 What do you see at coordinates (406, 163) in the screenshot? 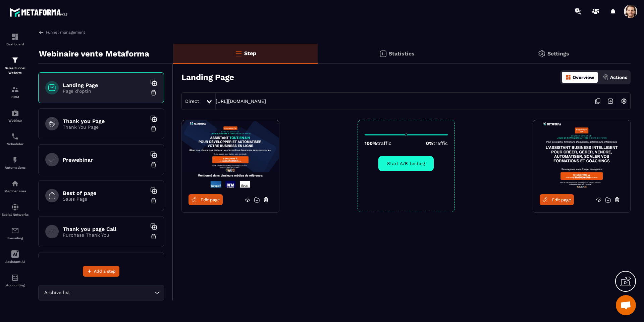
I see `button: Start A/B testing` at bounding box center [406, 163].